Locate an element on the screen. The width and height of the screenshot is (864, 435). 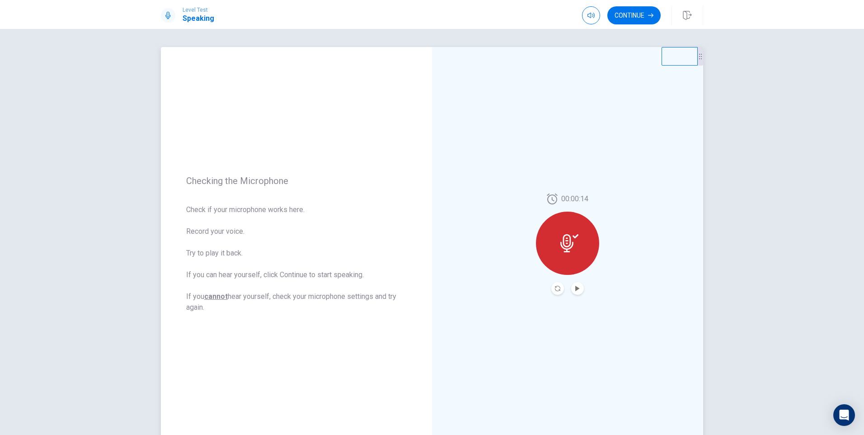
h1: Speaking is located at coordinates (198, 19).